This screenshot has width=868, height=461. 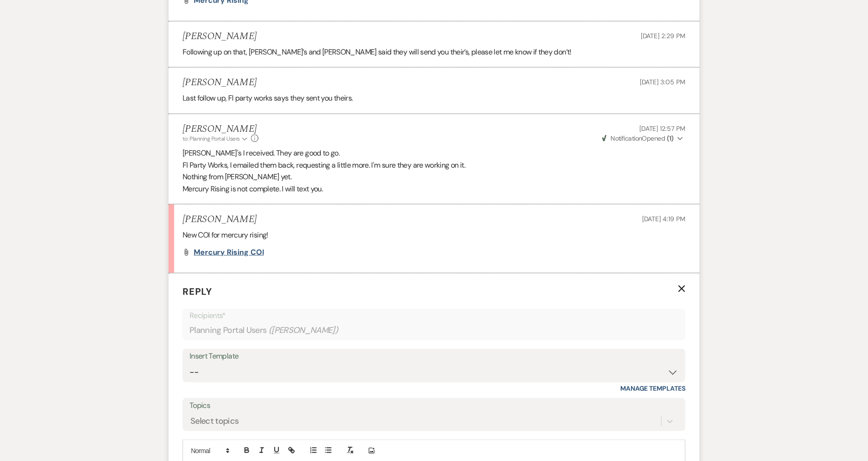 I want to click on p: New COI for mercury rising!, so click(x=434, y=235).